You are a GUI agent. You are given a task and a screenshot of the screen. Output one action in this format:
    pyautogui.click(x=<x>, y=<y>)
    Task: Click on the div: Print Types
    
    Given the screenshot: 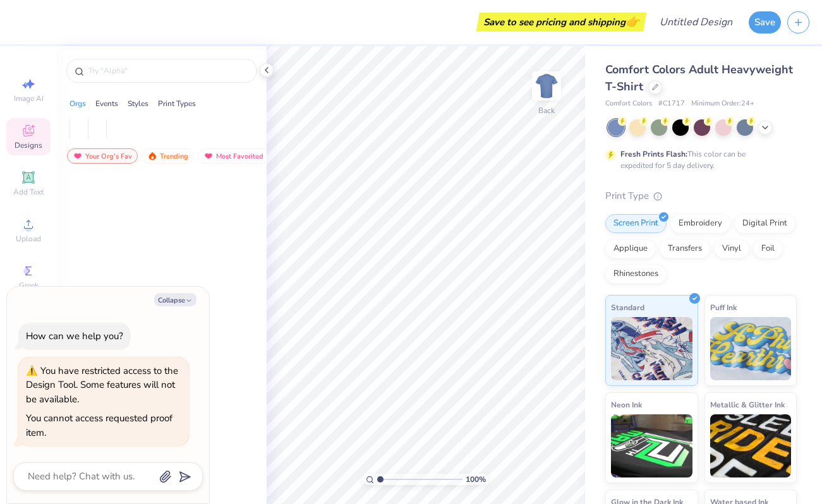 What is the action you would take?
    pyautogui.click(x=177, y=103)
    